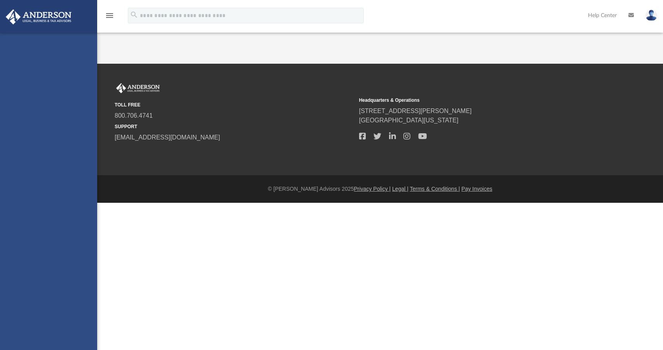 This screenshot has height=350, width=663. What do you see at coordinates (134, 115) in the screenshot?
I see `a: 800.706.4741` at bounding box center [134, 115].